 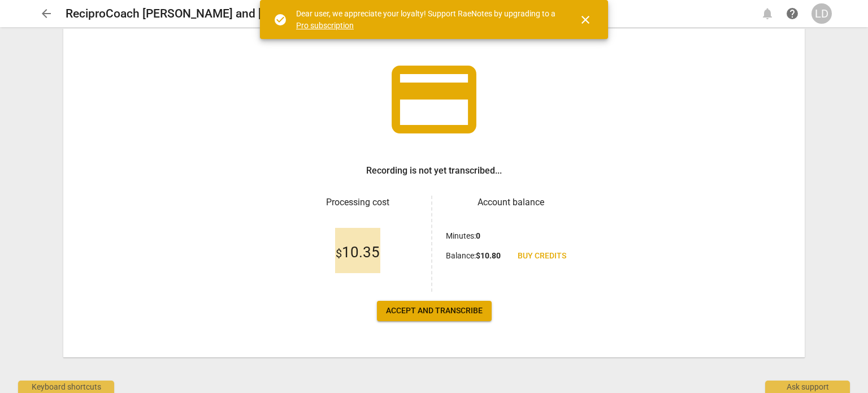 I want to click on p: Balance :, so click(x=473, y=256).